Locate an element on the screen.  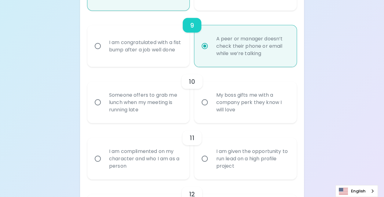
h6: 10 is located at coordinates (192, 82).